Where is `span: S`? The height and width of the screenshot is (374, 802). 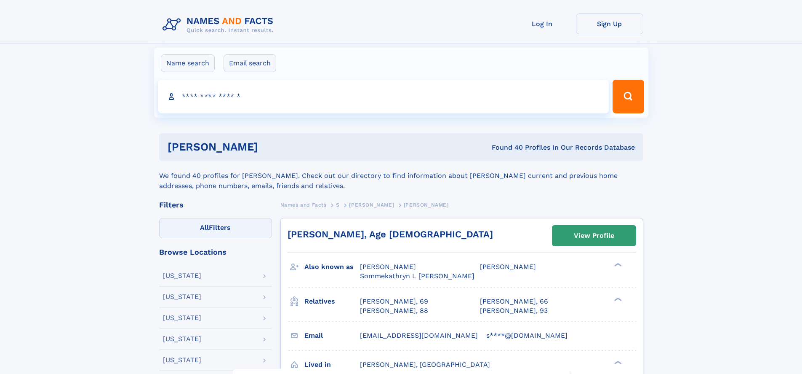
span: S is located at coordinates (338, 205).